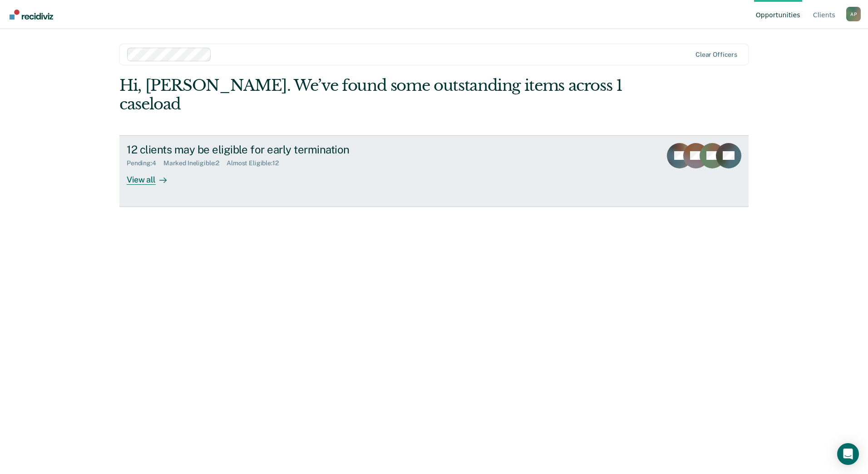 The width and height of the screenshot is (868, 474). I want to click on div: Almost Eligible : 12, so click(256, 163).